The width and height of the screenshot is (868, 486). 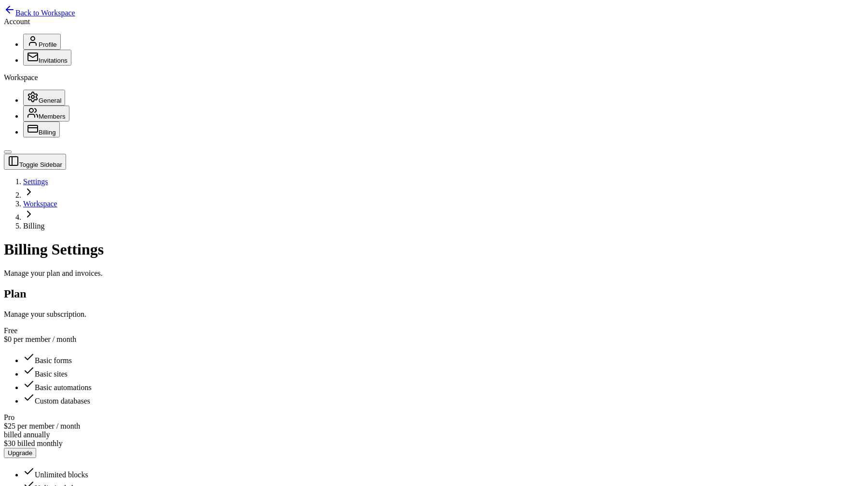 I want to click on span: Custom databases, so click(x=62, y=401).